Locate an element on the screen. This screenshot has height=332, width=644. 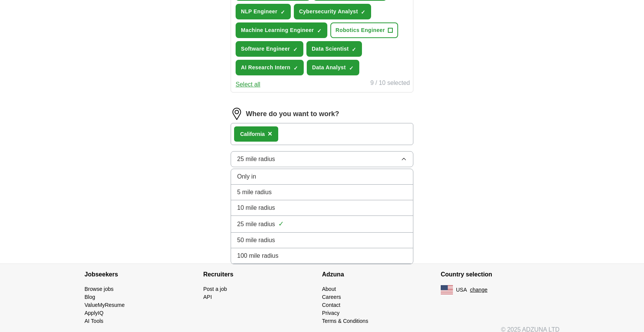
a: Browse jobs is located at coordinates (99, 289).